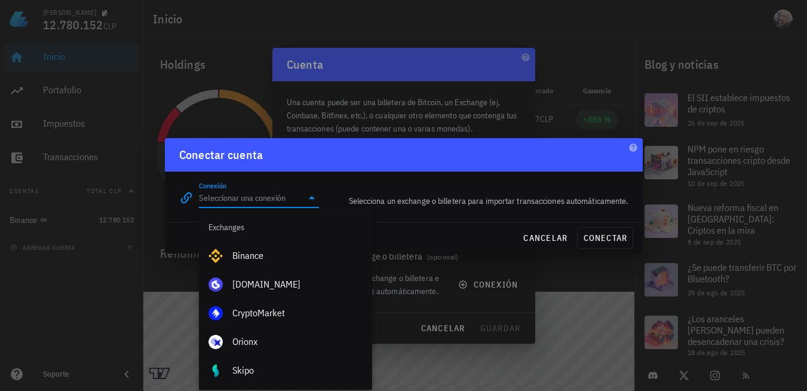 The image size is (807, 391). I want to click on div: Skipo, so click(297, 370).